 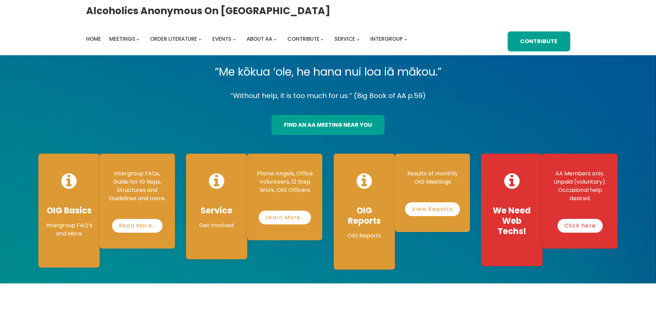 What do you see at coordinates (386, 39) in the screenshot?
I see `span: Intergroup` at bounding box center [386, 39].